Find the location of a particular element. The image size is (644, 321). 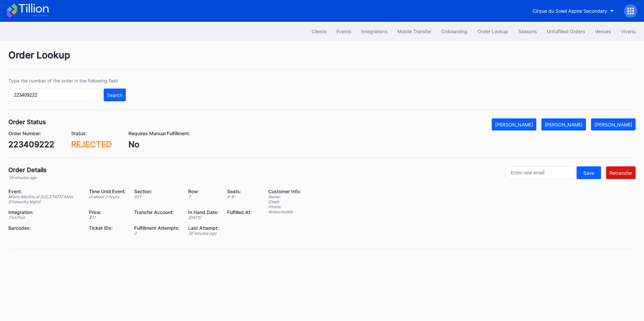

div: 6 - 6 is located at coordinates (239, 197).